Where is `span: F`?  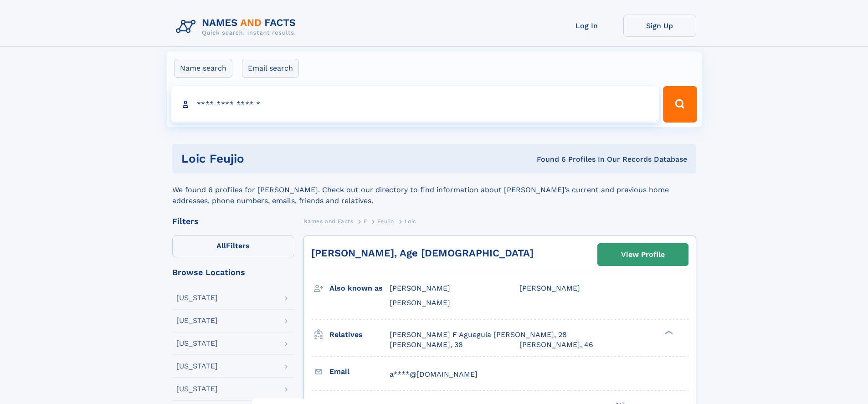 span: F is located at coordinates (365, 221).